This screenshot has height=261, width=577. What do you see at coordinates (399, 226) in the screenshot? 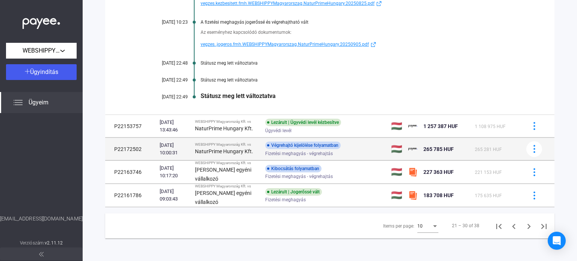
I see `div: Items per page:` at bounding box center [399, 226].